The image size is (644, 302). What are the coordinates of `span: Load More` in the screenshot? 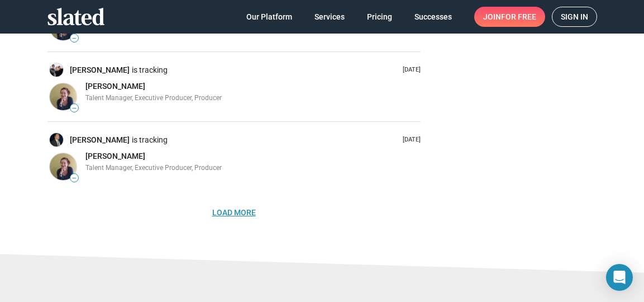 It's located at (234, 212).